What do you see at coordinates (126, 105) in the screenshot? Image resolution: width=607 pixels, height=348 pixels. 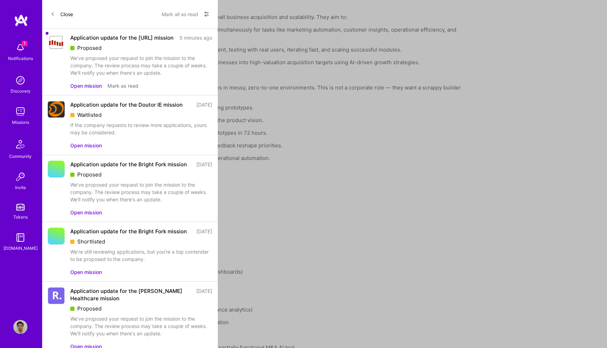 I see `div: Application update for the Doutor IE mission` at bounding box center [126, 105].